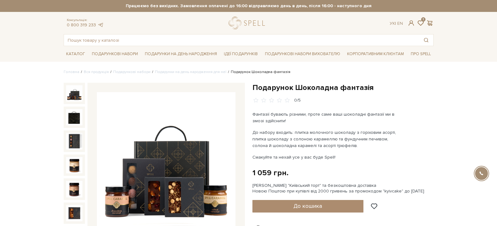 Image resolution: width=497 pixels, height=226 pixels. What do you see at coordinates (308, 206) in the screenshot?
I see `button: До кошика` at bounding box center [308, 206].